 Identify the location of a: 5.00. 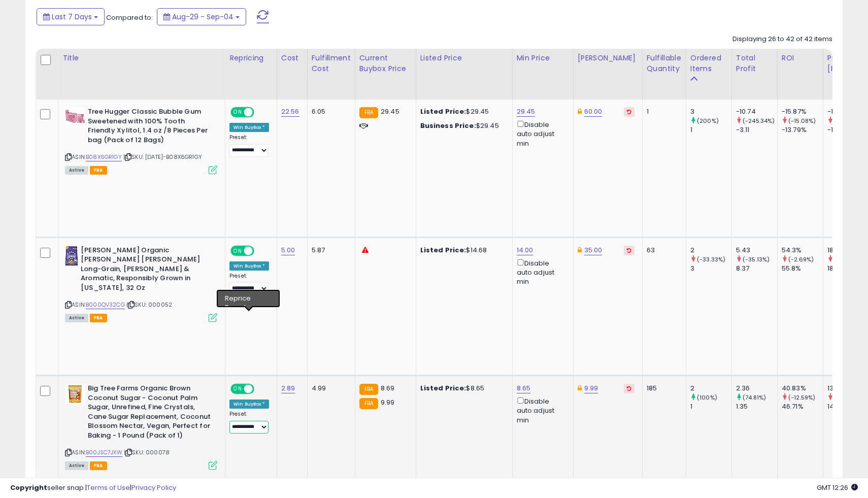
(289, 250).